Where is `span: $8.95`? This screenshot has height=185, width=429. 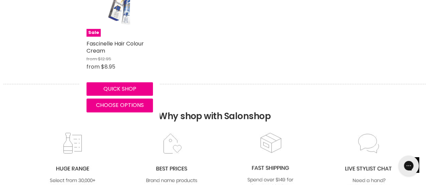 span: $8.95 is located at coordinates (108, 66).